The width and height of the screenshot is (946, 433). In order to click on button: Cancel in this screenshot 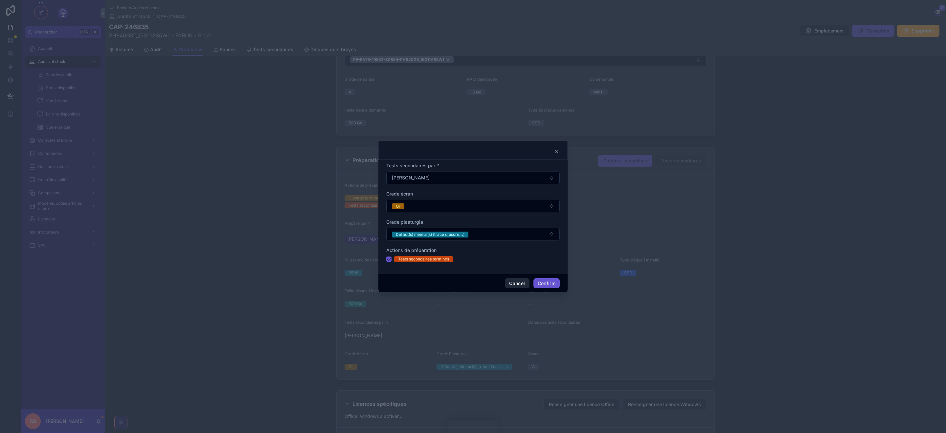, I will do `click(517, 284)`.